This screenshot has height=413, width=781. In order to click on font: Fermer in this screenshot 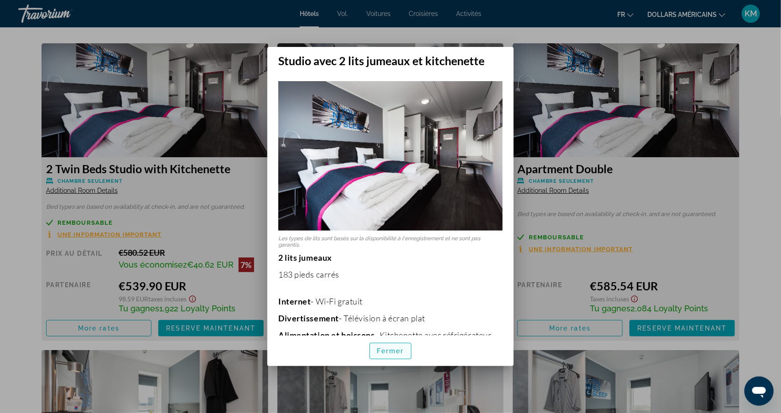, I will do `click(390, 351)`.